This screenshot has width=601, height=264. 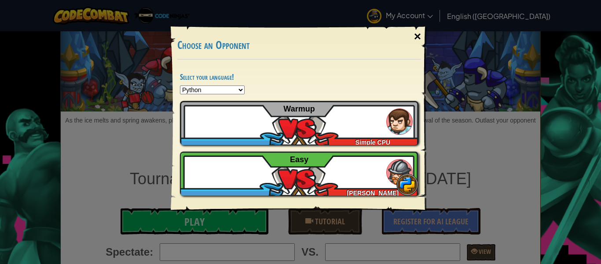 I want to click on img: humans_ladder_easy.png, so click(x=400, y=172).